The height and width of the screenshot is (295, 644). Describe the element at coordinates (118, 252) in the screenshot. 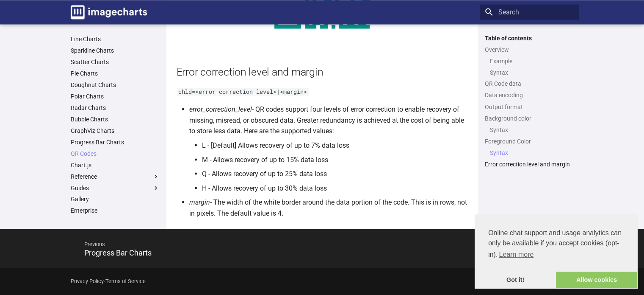

I see `span: Progress Bar Charts` at that location.